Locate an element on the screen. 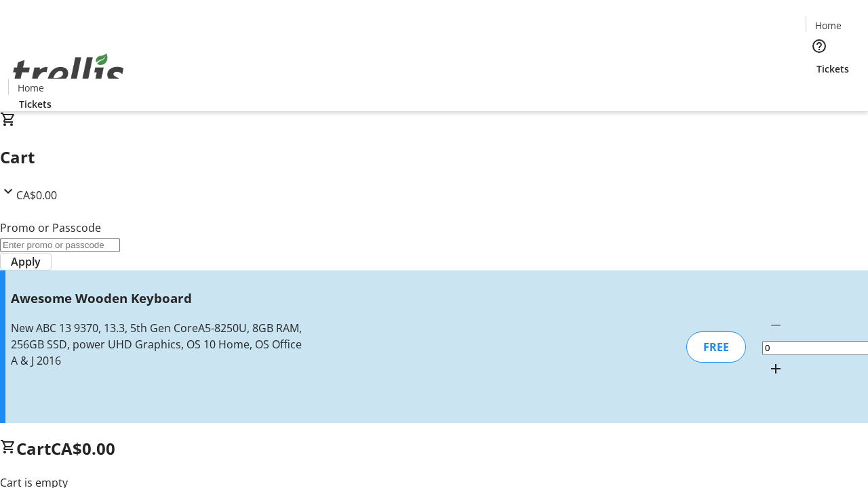  button: Increment by one is located at coordinates (776, 369).